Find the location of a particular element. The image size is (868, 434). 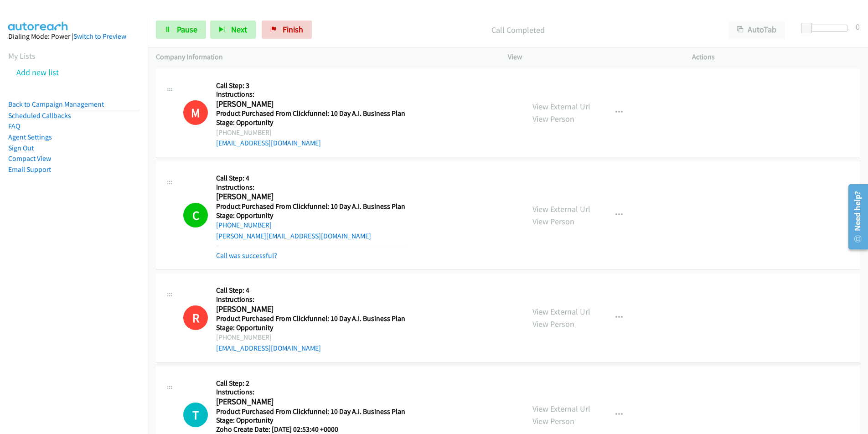

a: Pause is located at coordinates (181, 30).